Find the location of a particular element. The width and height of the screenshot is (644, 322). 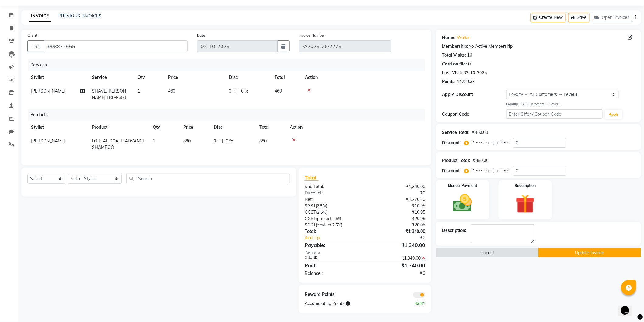

div: Total: is located at coordinates (332, 232).